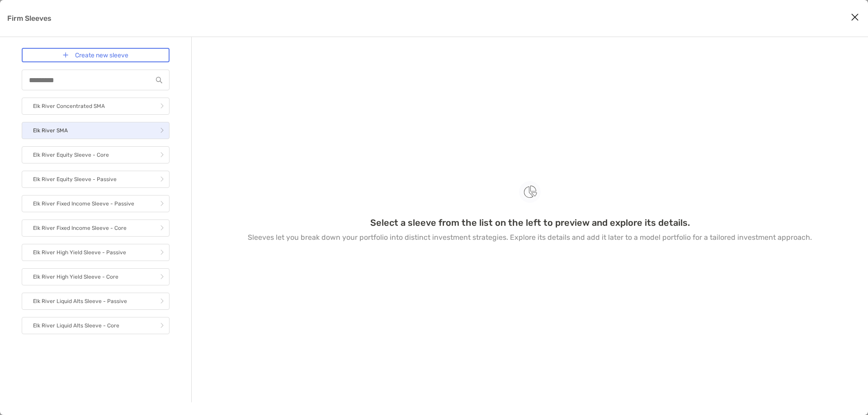 This screenshot has height=415, width=868. What do you see at coordinates (159, 80) in the screenshot?
I see `img: input icon` at bounding box center [159, 80].